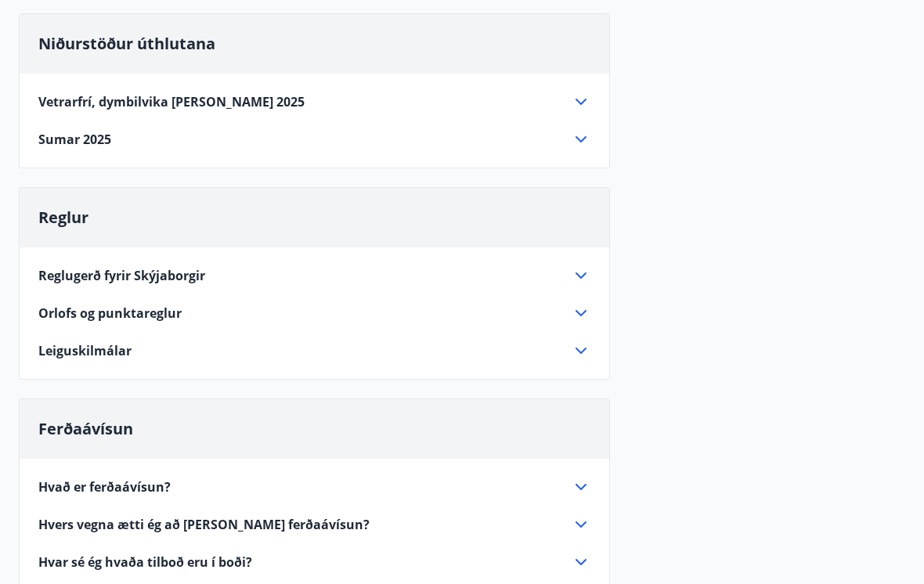 The width and height of the screenshot is (924, 584). I want to click on span: Sumar 2025, so click(74, 140).